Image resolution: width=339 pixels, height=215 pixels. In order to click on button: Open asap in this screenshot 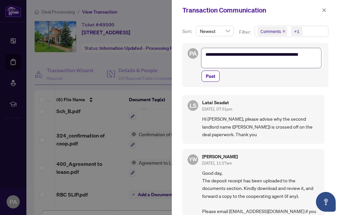, I will do `click(326, 202)`.